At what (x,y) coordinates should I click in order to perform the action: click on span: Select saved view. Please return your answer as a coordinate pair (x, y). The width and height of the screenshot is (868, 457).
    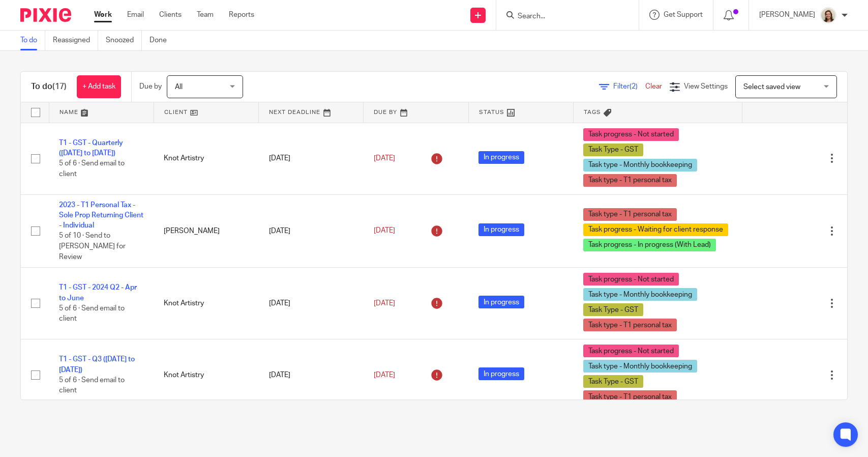
    Looking at the image, I should click on (772, 87).